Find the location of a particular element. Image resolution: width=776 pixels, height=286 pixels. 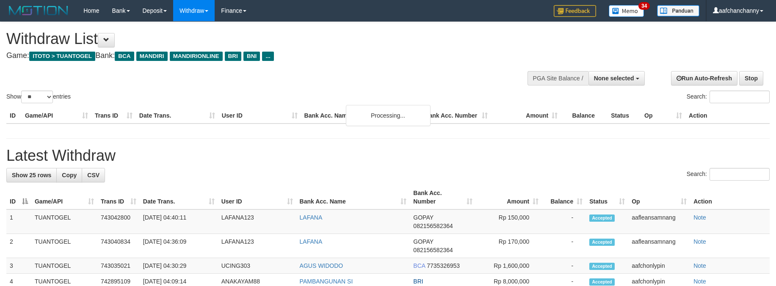

span: ITOTO > TUANTOGEL is located at coordinates (62, 56).